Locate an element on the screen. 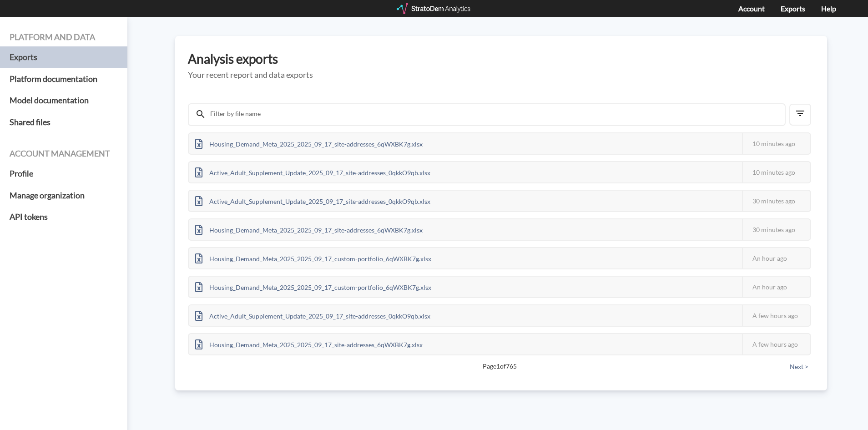 This screenshot has width=868, height=430. a: API tokens is located at coordinates (63, 217).